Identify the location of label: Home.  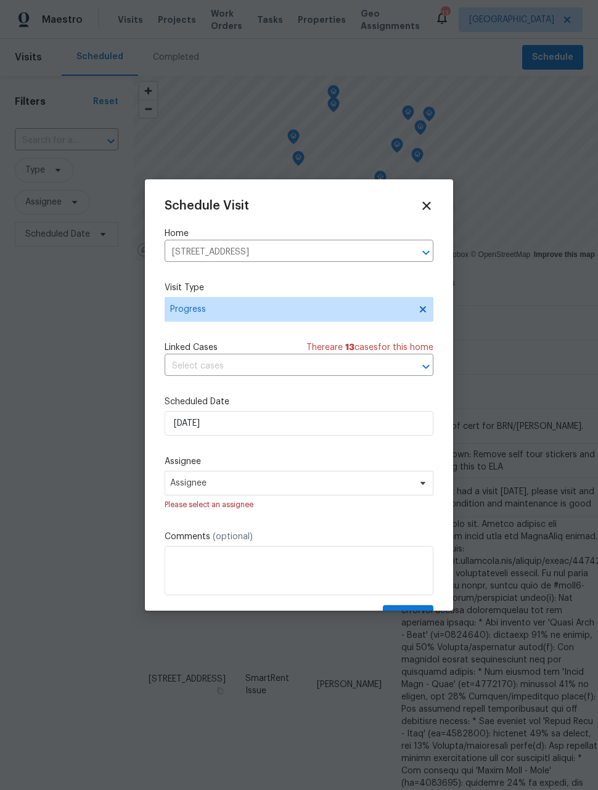
(299, 234).